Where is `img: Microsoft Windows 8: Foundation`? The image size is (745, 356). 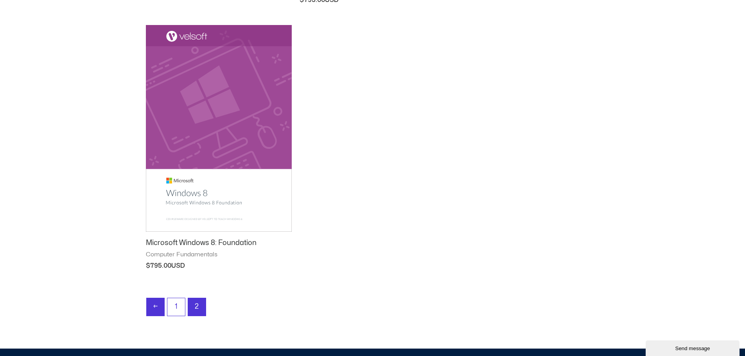 img: Microsoft Windows 8: Foundation is located at coordinates (219, 128).